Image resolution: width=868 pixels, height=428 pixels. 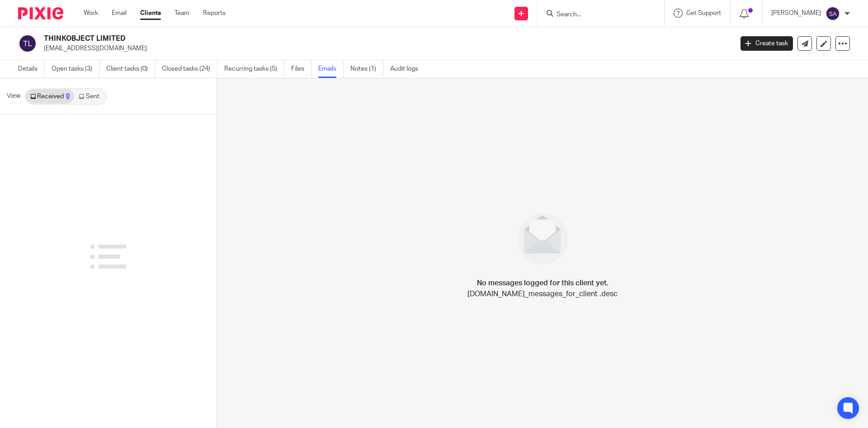 I want to click on input: Search, so click(x=596, y=15).